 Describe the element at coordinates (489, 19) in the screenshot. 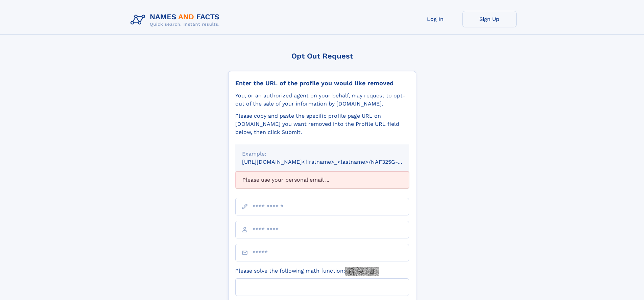

I see `a: Sign Up` at that location.